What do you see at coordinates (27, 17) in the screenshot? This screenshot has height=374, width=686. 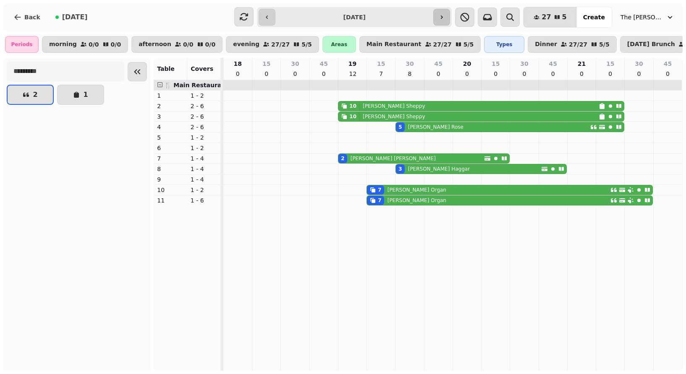 I see `button: Back` at bounding box center [27, 17].